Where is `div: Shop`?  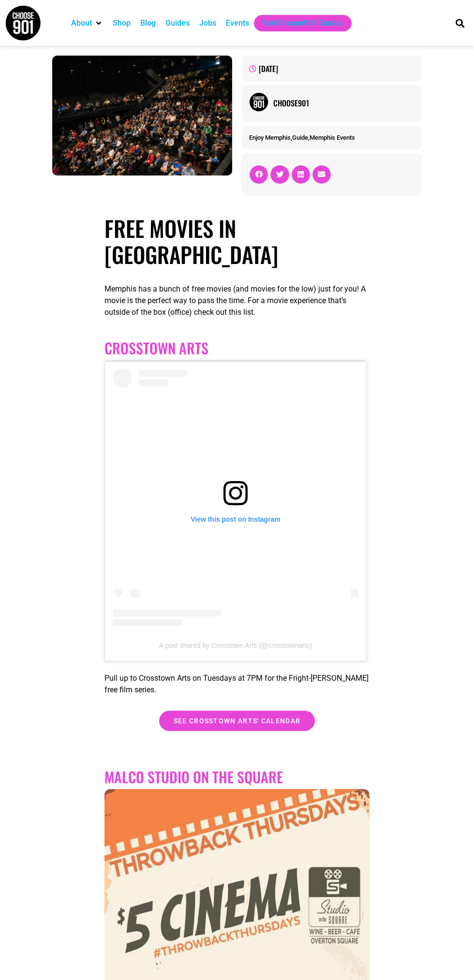 div: Shop is located at coordinates (122, 23).